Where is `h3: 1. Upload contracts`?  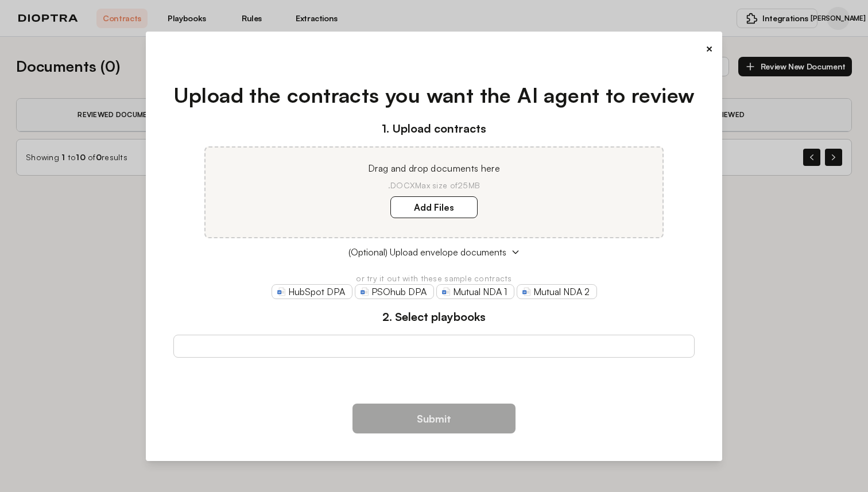
h3: 1. Upload contracts is located at coordinates (434, 129).